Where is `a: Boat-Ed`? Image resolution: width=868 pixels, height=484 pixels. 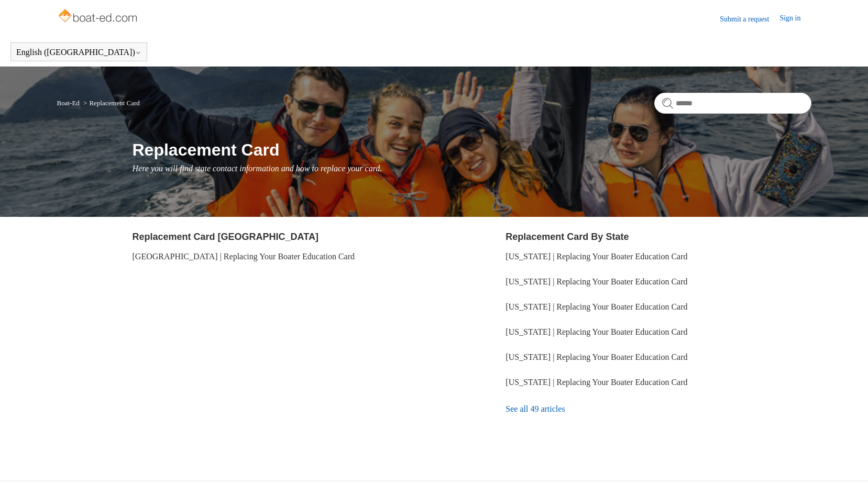
a: Boat-Ed is located at coordinates (68, 103).